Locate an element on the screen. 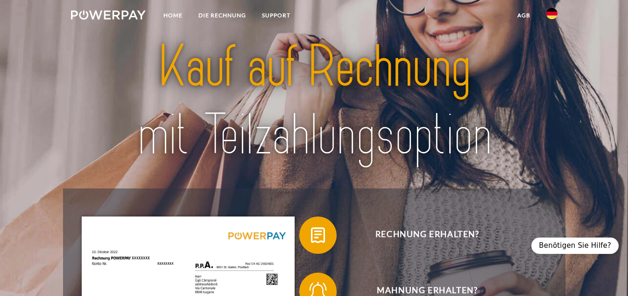 This screenshot has height=296, width=628. img: logo-powerpay-white.svg is located at coordinates (108, 15).